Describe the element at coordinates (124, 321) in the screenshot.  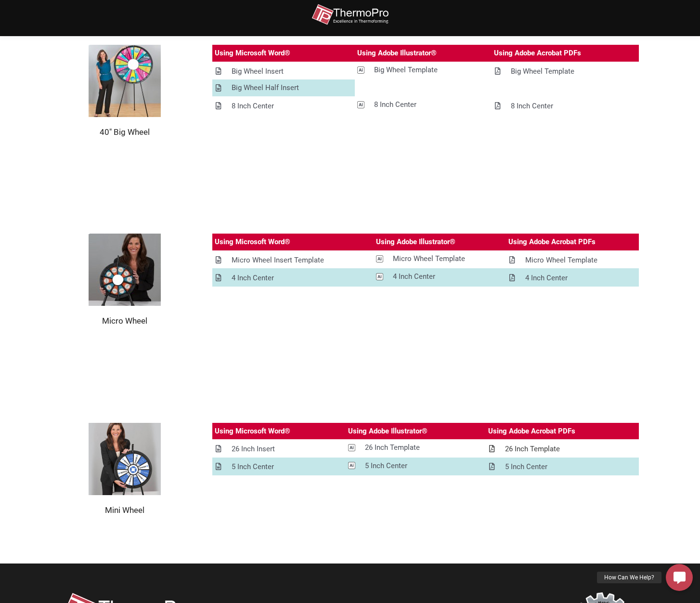
I see `h2: Micro Wheel` at that location.